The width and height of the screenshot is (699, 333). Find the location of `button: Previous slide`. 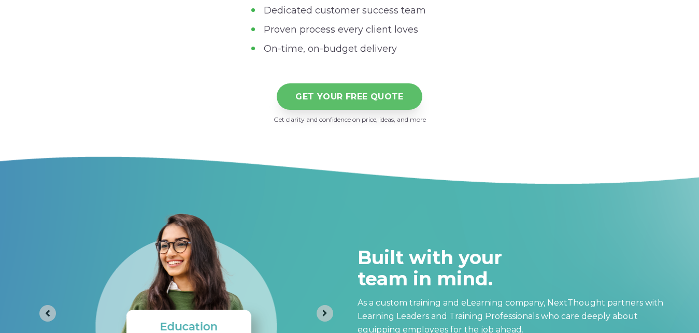

button: Previous slide is located at coordinates (48, 313).